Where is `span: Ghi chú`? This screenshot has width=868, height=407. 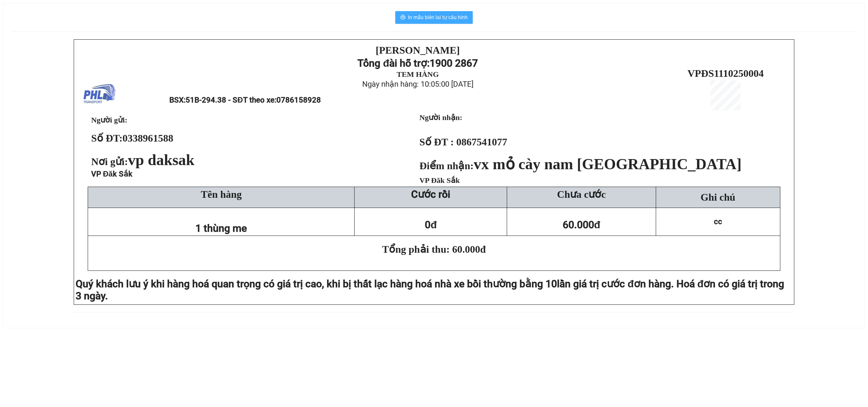 span: Ghi chú is located at coordinates (717, 197).